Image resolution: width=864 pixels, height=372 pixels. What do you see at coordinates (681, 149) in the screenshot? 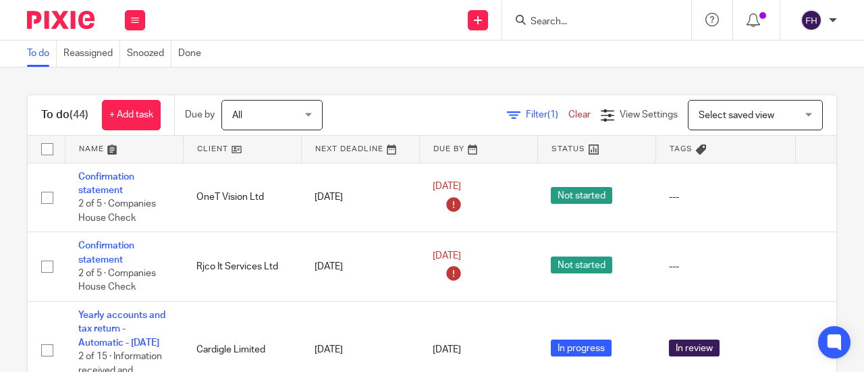
I see `span: Tags` at bounding box center [681, 149].